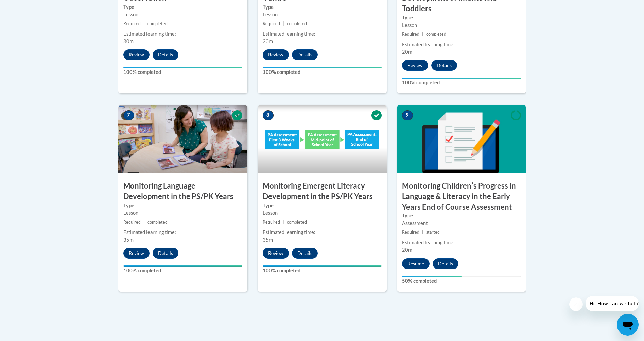  What do you see at coordinates (29, 7) in the screenshot?
I see `span: Hi. How can we help?` at bounding box center [29, 7].